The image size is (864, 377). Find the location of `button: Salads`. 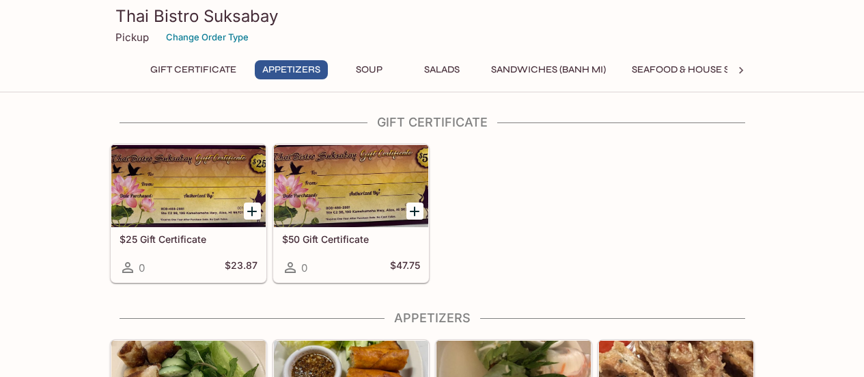

button: Salads is located at coordinates (442, 70).